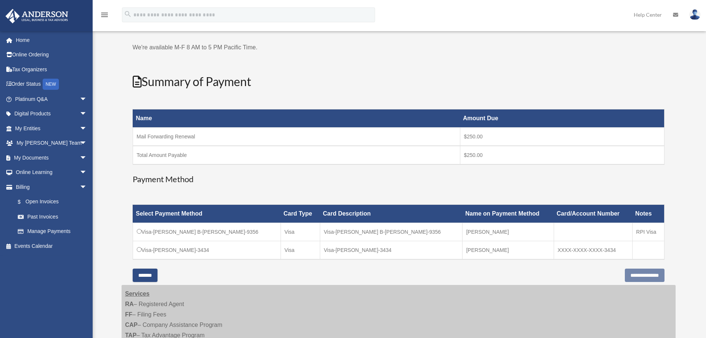 This screenshot has width=706, height=338. Describe the element at coordinates (51, 55) in the screenshot. I see `a: Online Ordering` at that location.